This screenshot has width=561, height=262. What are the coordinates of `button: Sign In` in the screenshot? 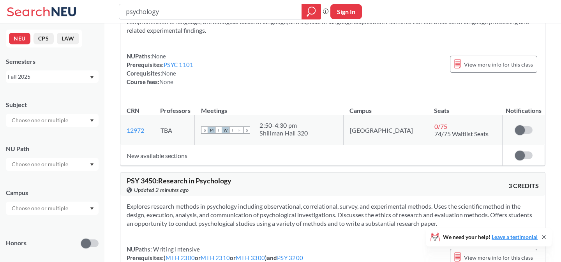 It's located at (346, 12).